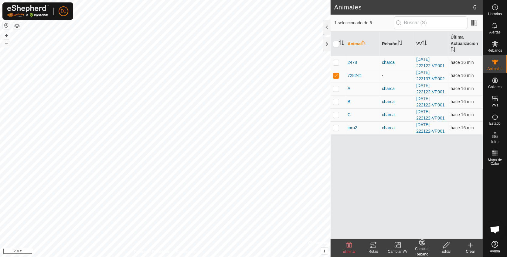 Image resolution: width=507 pixels, height=257 pixels. I want to click on span: 6, so click(475, 7).